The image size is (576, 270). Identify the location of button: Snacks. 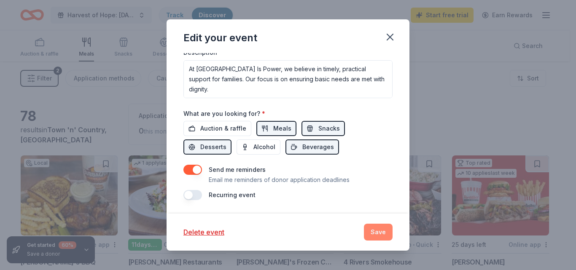
(323, 129).